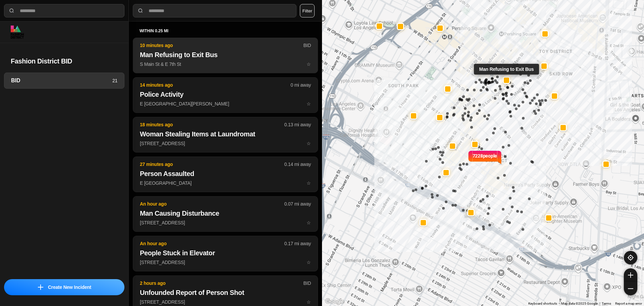 The image size is (644, 306). I want to click on button: Keyboard shortcuts, so click(543, 303).